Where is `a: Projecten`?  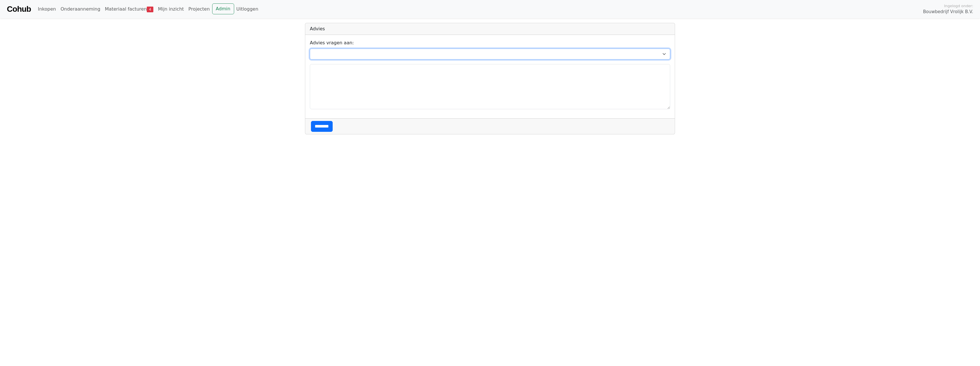 a: Projecten is located at coordinates (199, 9).